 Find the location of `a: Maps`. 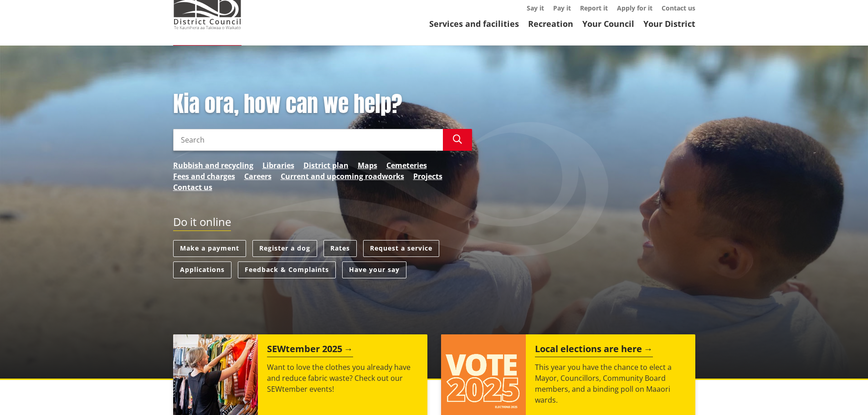

a: Maps is located at coordinates (367, 165).